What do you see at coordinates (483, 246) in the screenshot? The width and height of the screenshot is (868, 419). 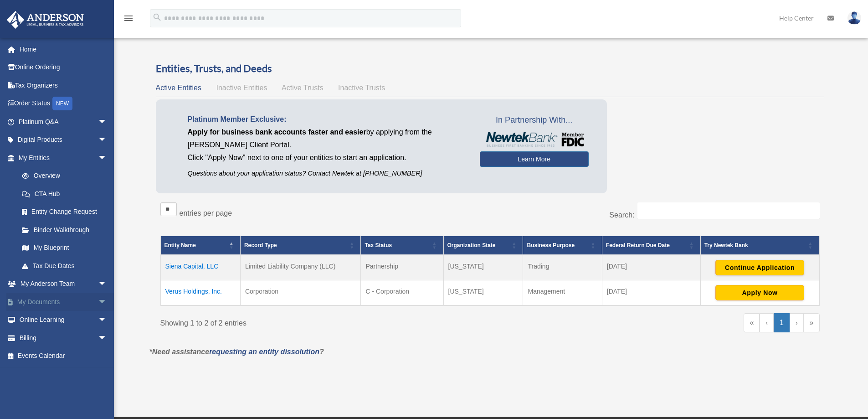 I see `th: Organization State: Activate to sort` at bounding box center [483, 246].